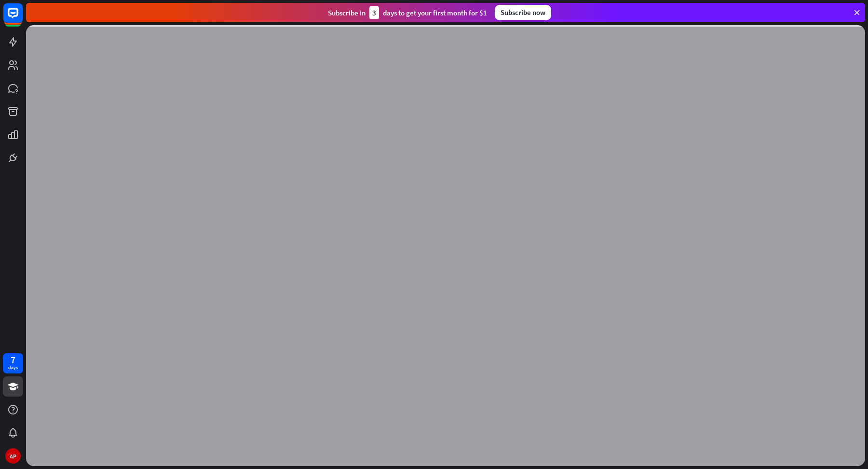 The width and height of the screenshot is (868, 469). Describe the element at coordinates (13, 456) in the screenshot. I see `div: AP` at that location.